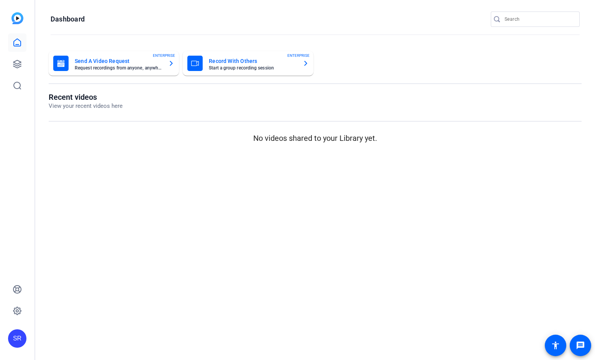 Image resolution: width=595 pixels, height=360 pixels. I want to click on mat-card-title: Send A Video Request, so click(118, 61).